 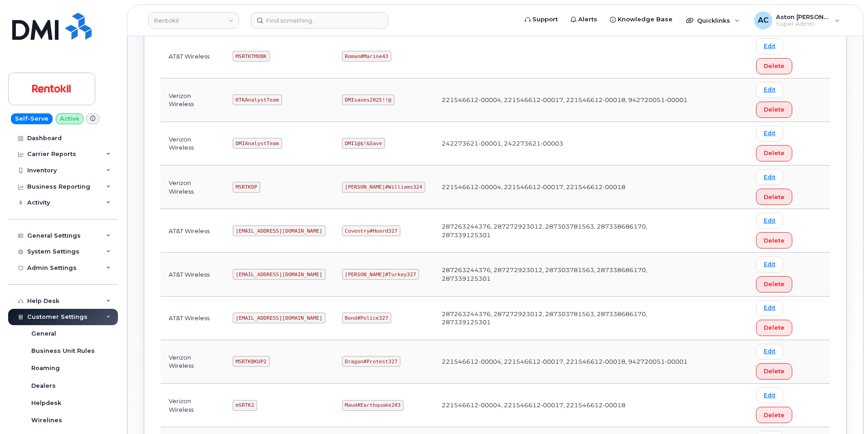 I want to click on code: MSRTKBKUP2, so click(x=251, y=361).